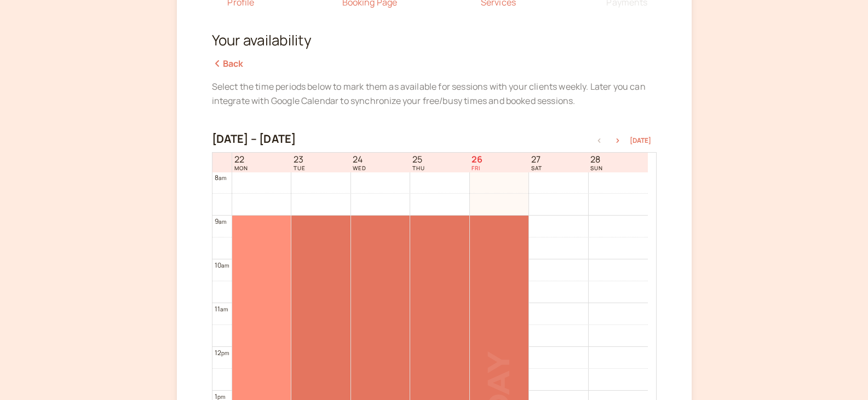 The height and width of the screenshot is (400, 868). Describe the element at coordinates (536, 159) in the screenshot. I see `span: 27` at that location.